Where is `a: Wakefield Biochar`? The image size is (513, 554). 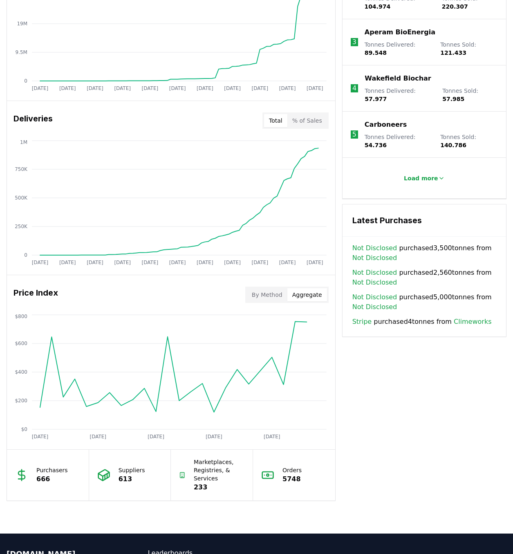 a: Wakefield Biochar is located at coordinates (398, 78).